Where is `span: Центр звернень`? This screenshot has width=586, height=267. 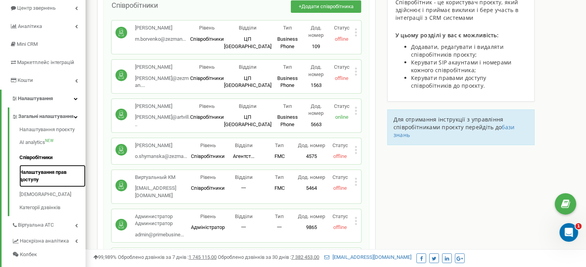
span: Центр звернень is located at coordinates (36, 8).